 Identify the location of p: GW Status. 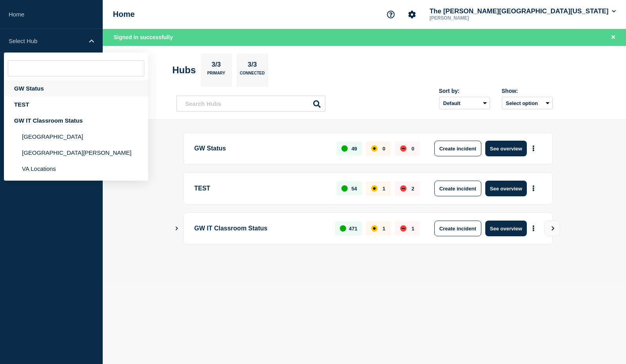
(261, 149).